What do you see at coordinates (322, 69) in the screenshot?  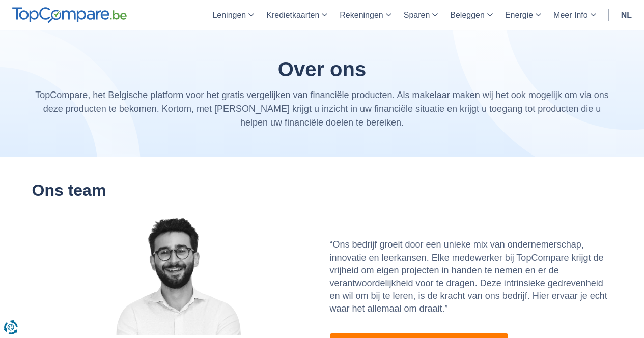 I see `h1: Over ons` at bounding box center [322, 69].